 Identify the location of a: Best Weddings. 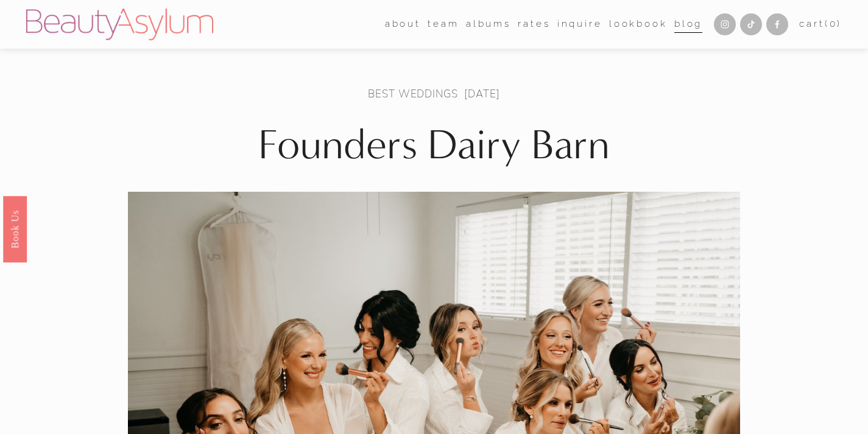
(413, 93).